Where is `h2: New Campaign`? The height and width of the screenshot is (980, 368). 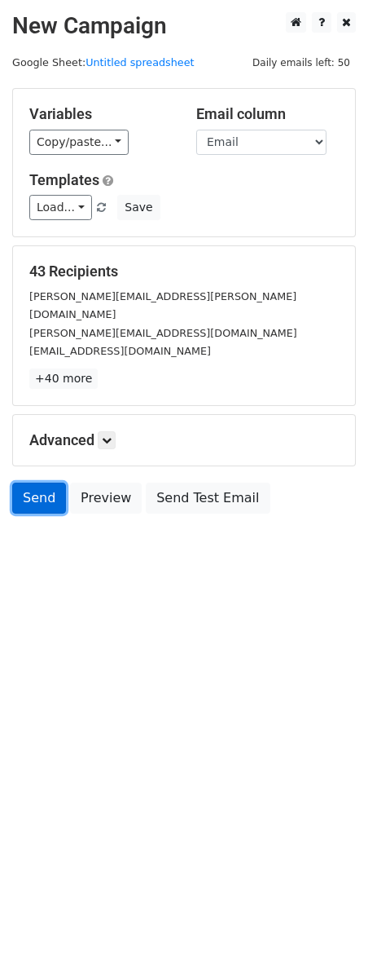
h2: New Campaign is located at coordinates (184, 26).